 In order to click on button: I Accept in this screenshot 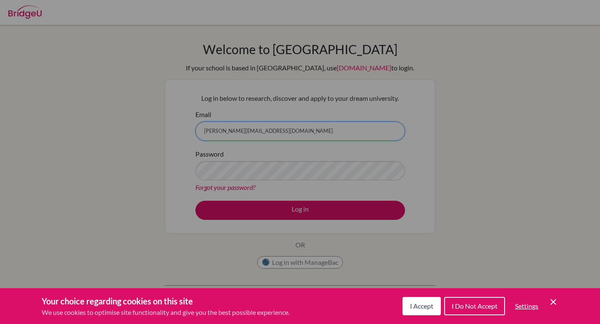, I will do `click(422, 306)`.